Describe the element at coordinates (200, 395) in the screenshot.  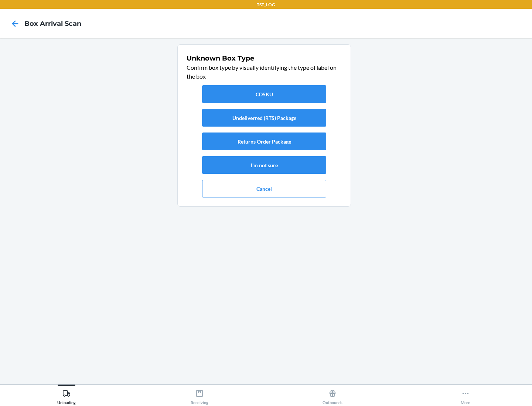
I see `button: Receiving` at that location.